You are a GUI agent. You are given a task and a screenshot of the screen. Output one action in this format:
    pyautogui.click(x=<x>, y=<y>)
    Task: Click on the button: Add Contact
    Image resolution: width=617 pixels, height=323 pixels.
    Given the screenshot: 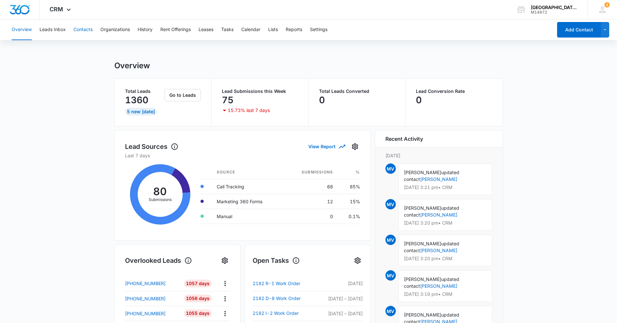 What is the action you would take?
    pyautogui.click(x=578, y=30)
    